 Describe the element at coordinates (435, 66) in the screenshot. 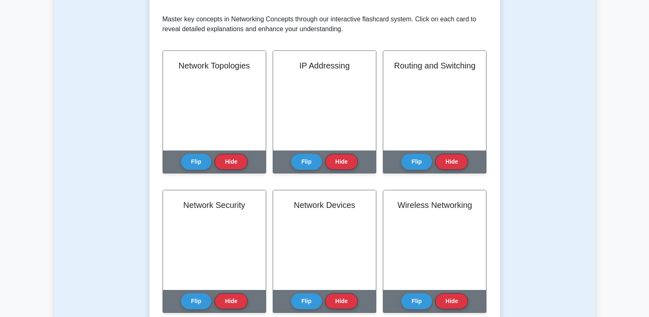

I see `h2: Routing and Switching` at that location.